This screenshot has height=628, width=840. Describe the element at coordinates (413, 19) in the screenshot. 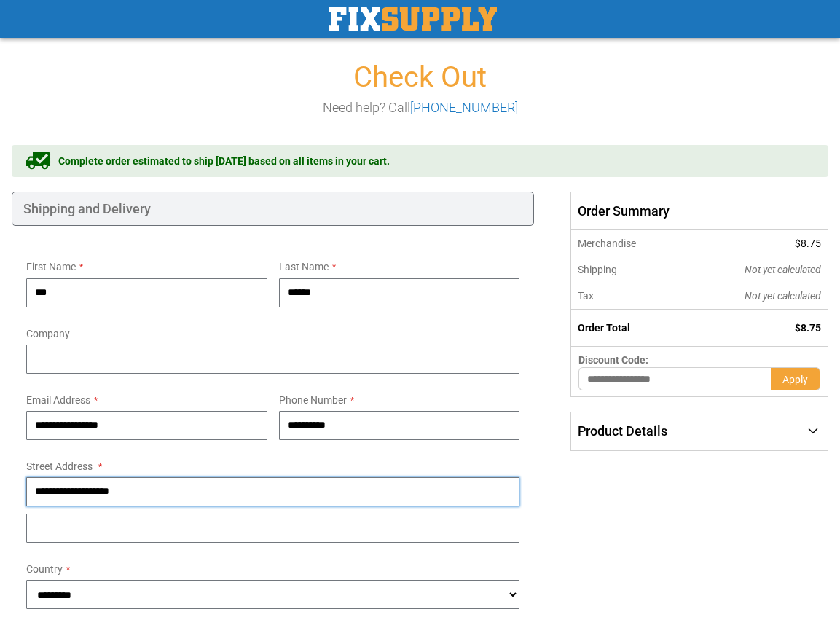

I see `a: store logo` at that location.